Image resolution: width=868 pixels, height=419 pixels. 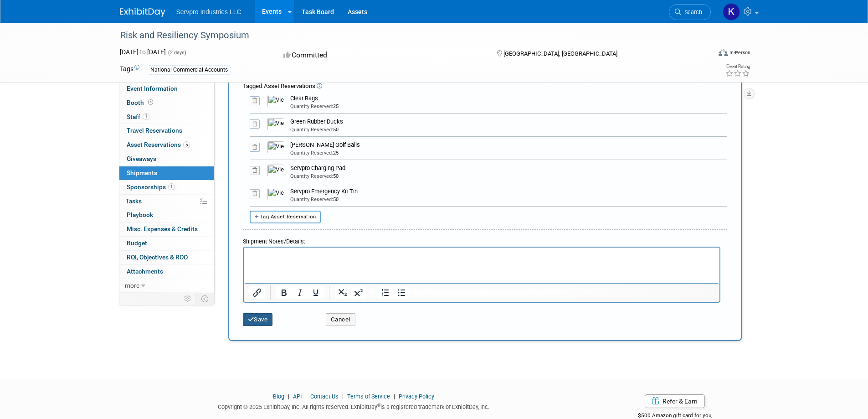 I want to click on a: Booth, so click(x=167, y=103).